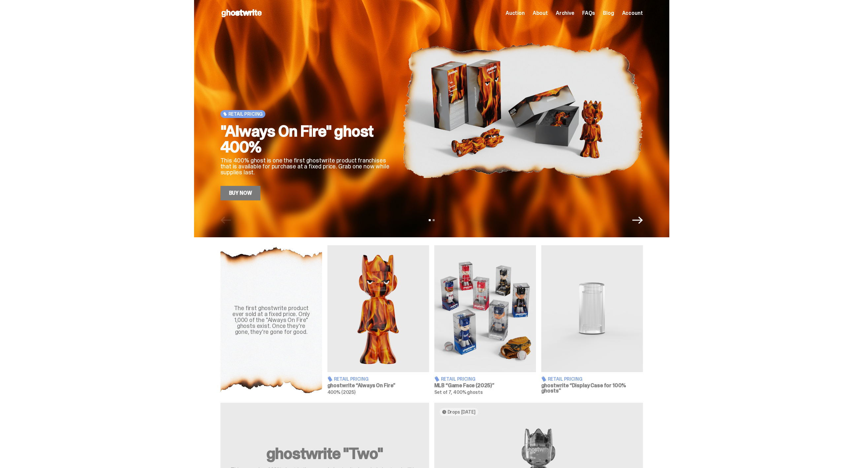 The height and width of the screenshot is (468, 868). What do you see at coordinates (272, 320) in the screenshot?
I see `div: The first ghostwrite product ever sold at a fixed price. Only 1,000 of the "Always On Fire" ghost...` at bounding box center [272, 320].